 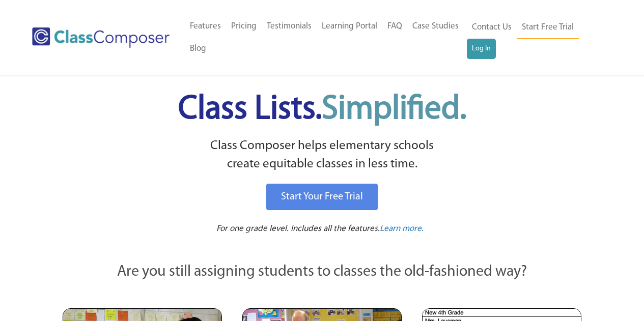 What do you see at coordinates (205, 27) in the screenshot?
I see `a: Features` at bounding box center [205, 27].